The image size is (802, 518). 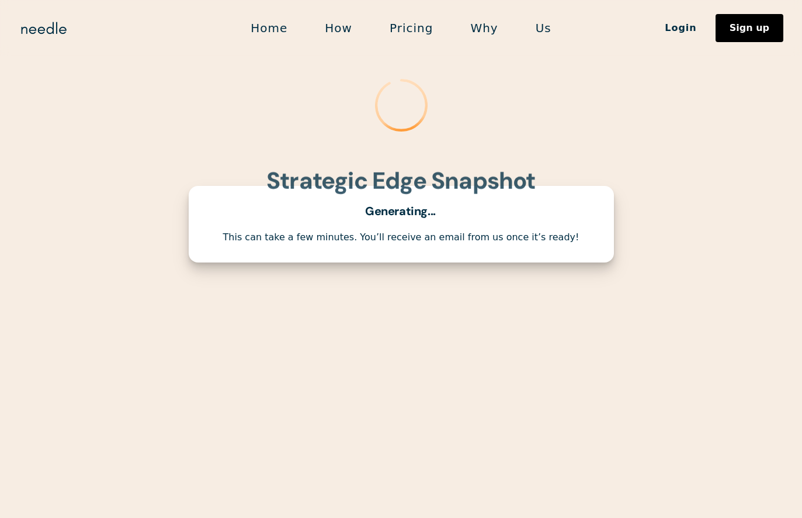 What do you see at coordinates (338, 28) in the screenshot?
I see `a: How` at bounding box center [338, 28].